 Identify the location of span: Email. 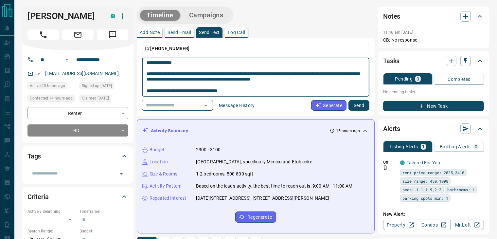
(78, 35).